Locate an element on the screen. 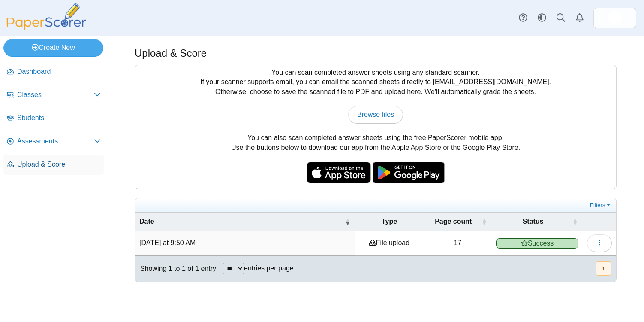  span: Page count : Activate to sort is located at coordinates (484, 221).